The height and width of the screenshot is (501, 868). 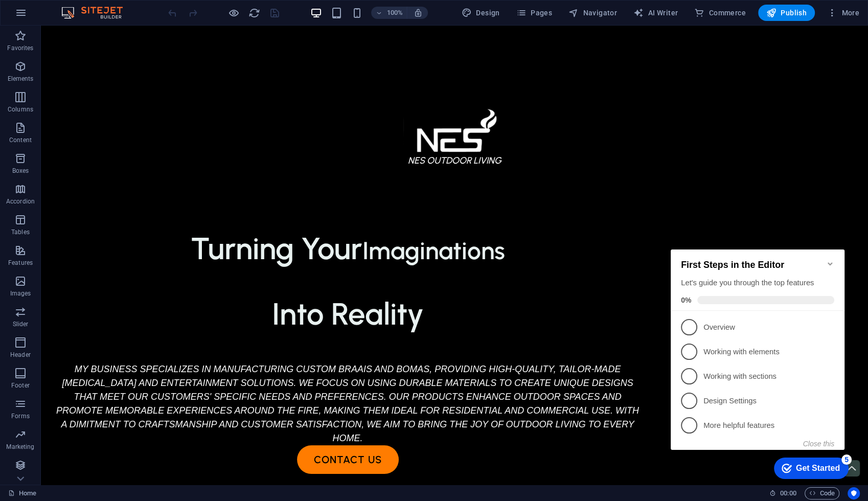 What do you see at coordinates (91, 49) in the screenshot?
I see `div: Let's guide you through the top features` at bounding box center [91, 49].